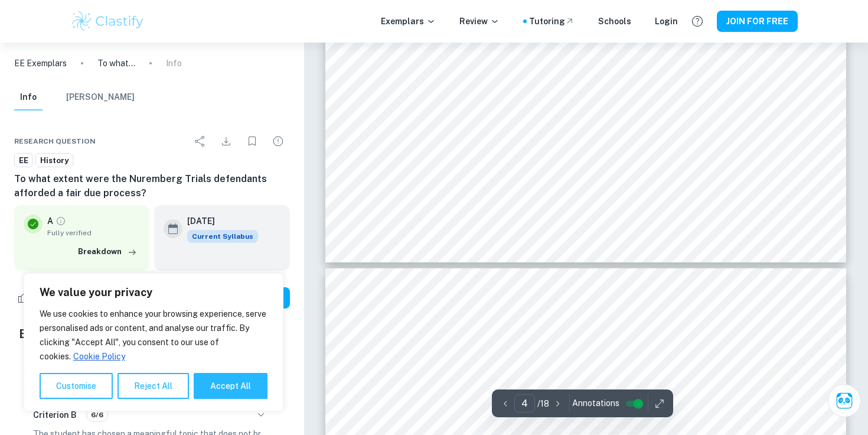 The width and height of the screenshot is (868, 435). I want to click on button: Info, so click(29, 98).